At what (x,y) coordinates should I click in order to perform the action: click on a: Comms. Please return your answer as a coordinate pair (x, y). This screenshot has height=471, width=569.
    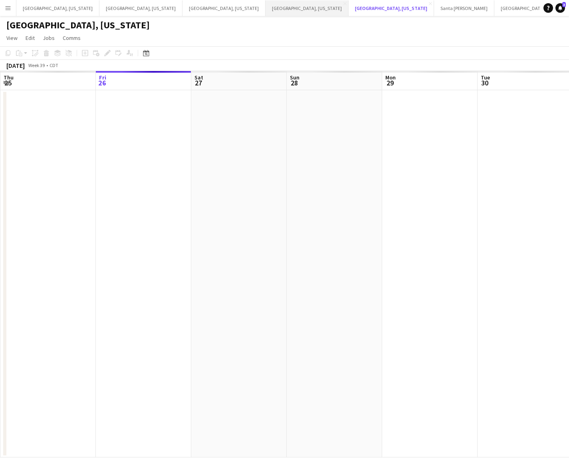
    Looking at the image, I should click on (71, 38).